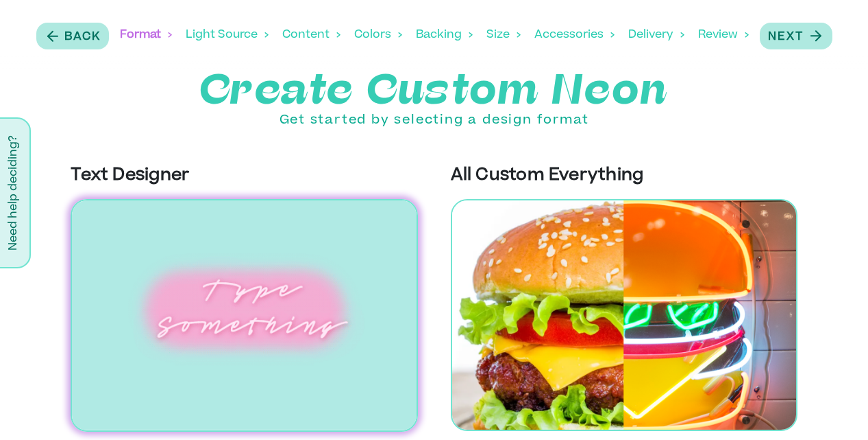 The height and width of the screenshot is (440, 868). Describe the element at coordinates (786, 37) in the screenshot. I see `p: Next` at that location.